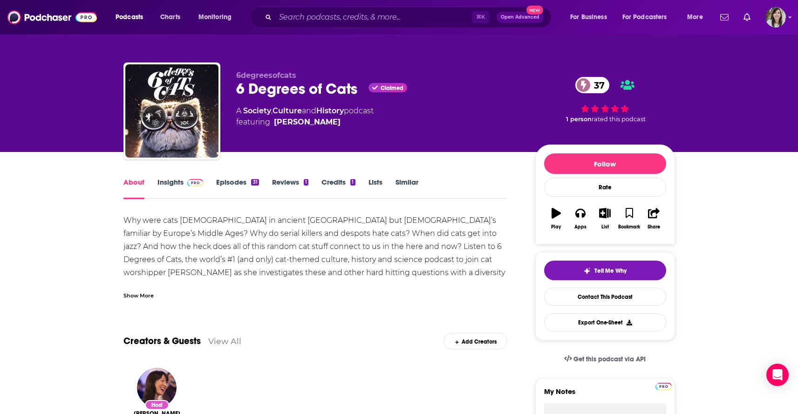 The image size is (798, 414). Describe the element at coordinates (134, 188) in the screenshot. I see `a: About` at that location.